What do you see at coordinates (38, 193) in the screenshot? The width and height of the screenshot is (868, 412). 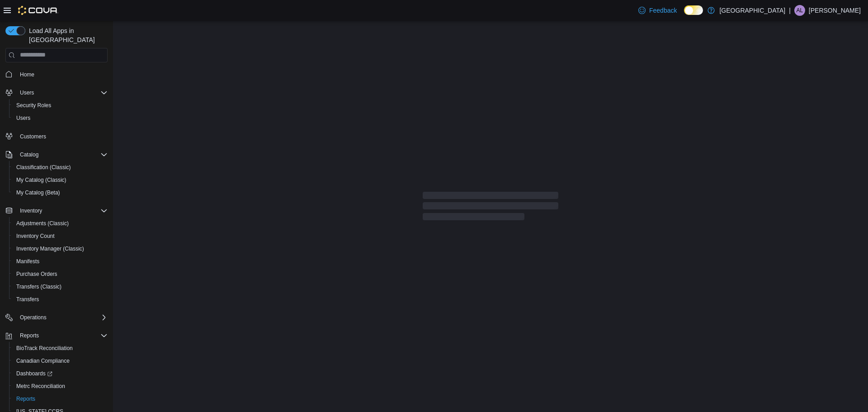 I see `a: My Catalog (Beta)` at bounding box center [38, 193].